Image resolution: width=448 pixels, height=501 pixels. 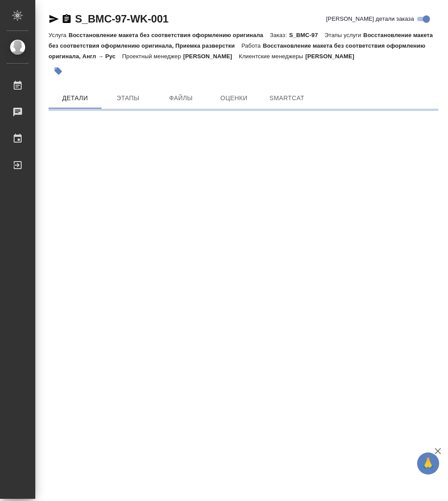 I want to click on p: Проектный менеджер, so click(x=153, y=56).